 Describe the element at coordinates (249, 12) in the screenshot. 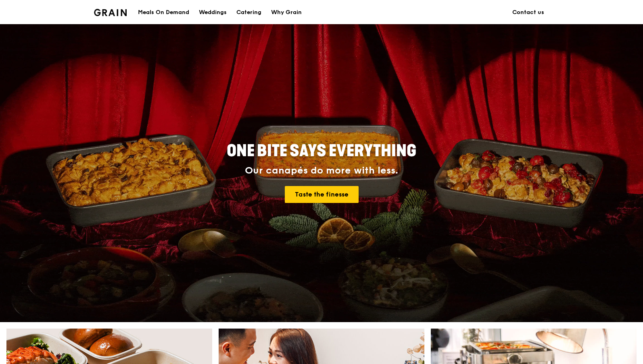

I see `div: Catering` at that location.